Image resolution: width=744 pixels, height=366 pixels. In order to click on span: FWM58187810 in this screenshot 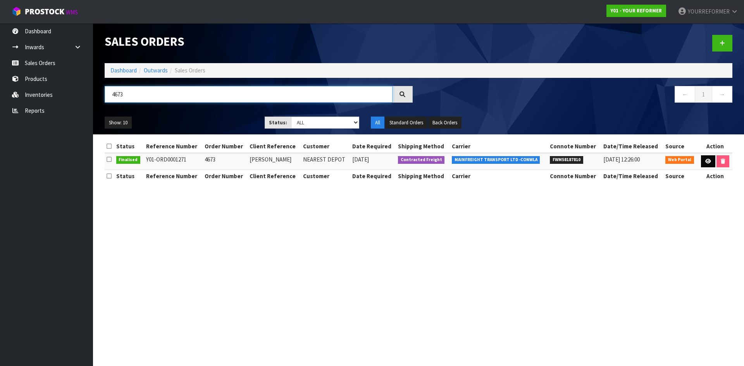, I will do `click(566, 160)`.